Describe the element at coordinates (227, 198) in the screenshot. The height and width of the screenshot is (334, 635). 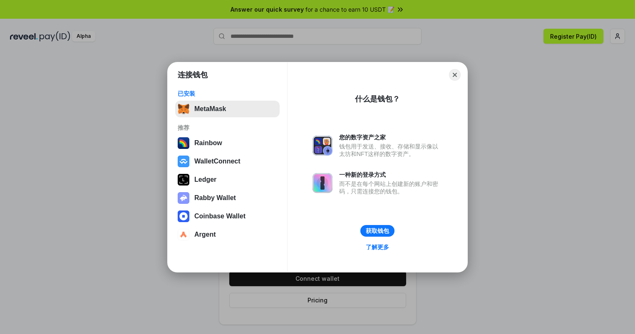
I see `button: Rabby Wallet` at that location.